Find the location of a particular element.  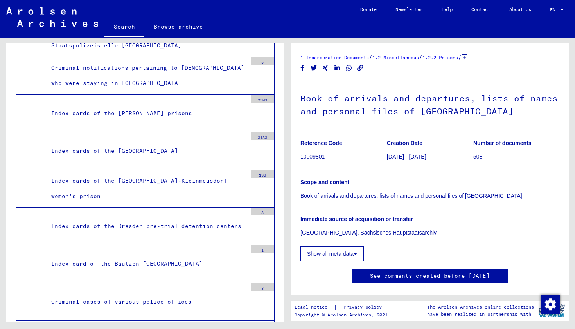

b: Immediate source of acquisition or transfer is located at coordinates (357, 219).